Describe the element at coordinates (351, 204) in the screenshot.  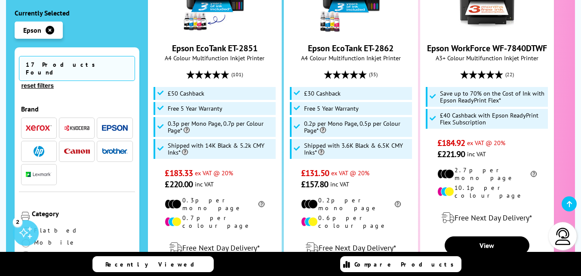
I see `li: 0.2p per mono page` at that location.